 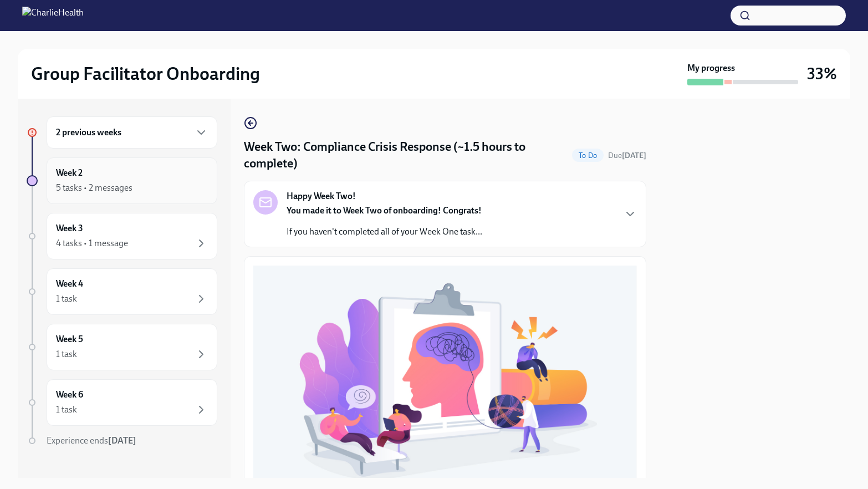 I want to click on span: To Do, so click(x=587, y=155).